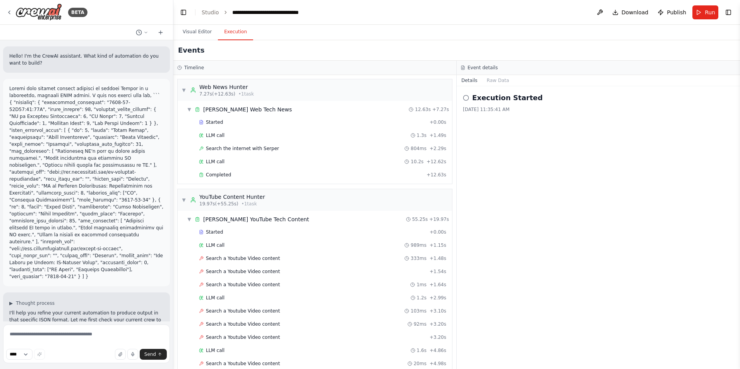 The width and height of the screenshot is (740, 369). Describe the element at coordinates (419, 149) in the screenshot. I see `span: 804ms` at that location.